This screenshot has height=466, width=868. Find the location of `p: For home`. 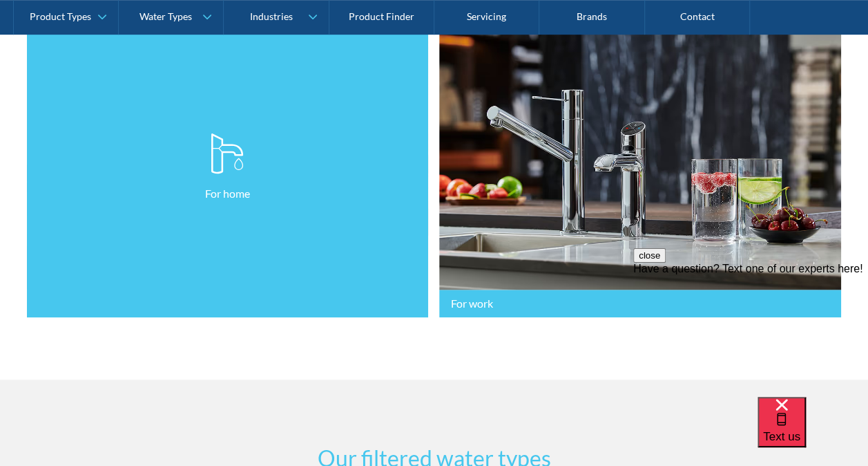

p: For home is located at coordinates (227, 194).